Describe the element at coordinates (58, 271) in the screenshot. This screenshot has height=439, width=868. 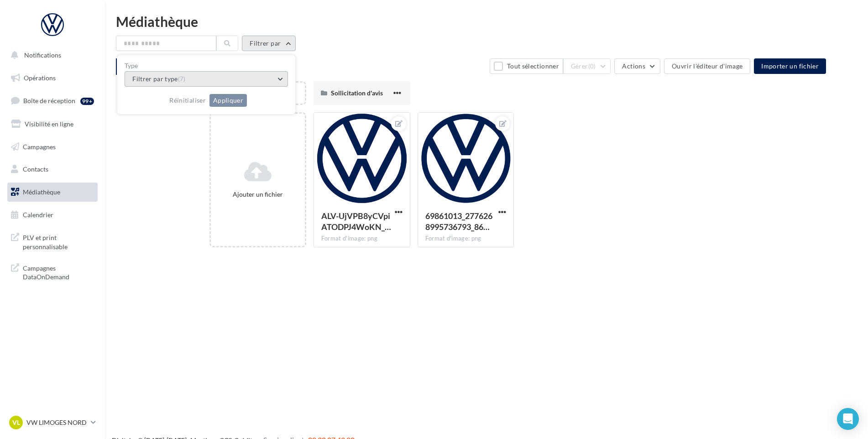
I see `span: Campagnes DataOnDemand` at that location.